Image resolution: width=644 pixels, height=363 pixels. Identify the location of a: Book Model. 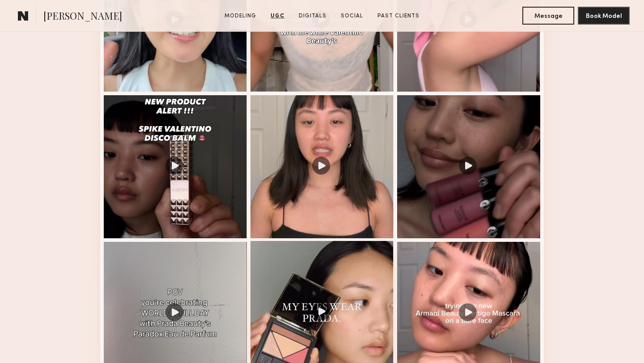
(604, 15).